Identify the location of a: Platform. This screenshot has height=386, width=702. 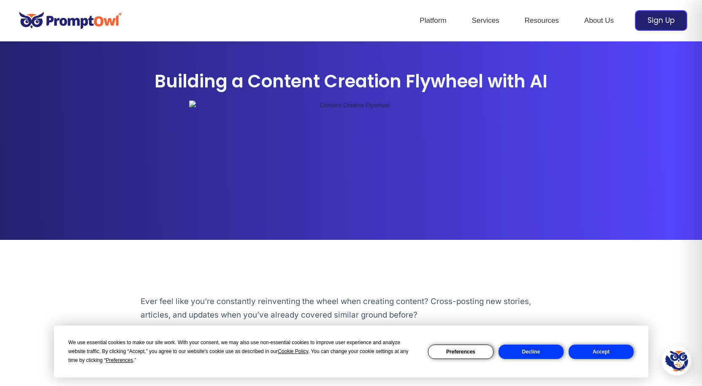
(433, 21).